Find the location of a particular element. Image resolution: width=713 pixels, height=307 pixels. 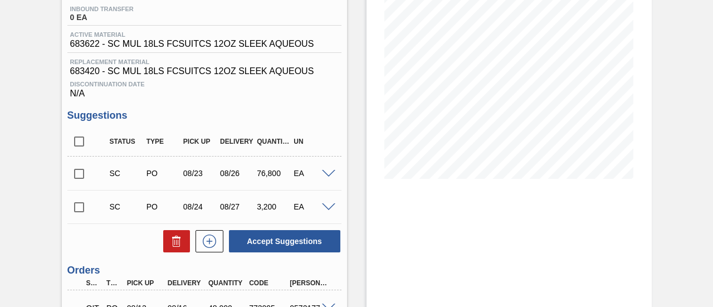

div: Code is located at coordinates (268, 283).